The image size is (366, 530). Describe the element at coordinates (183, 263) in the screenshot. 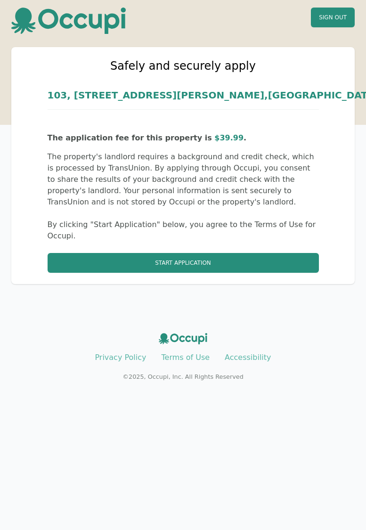

I see `button: Start Application` at that location.